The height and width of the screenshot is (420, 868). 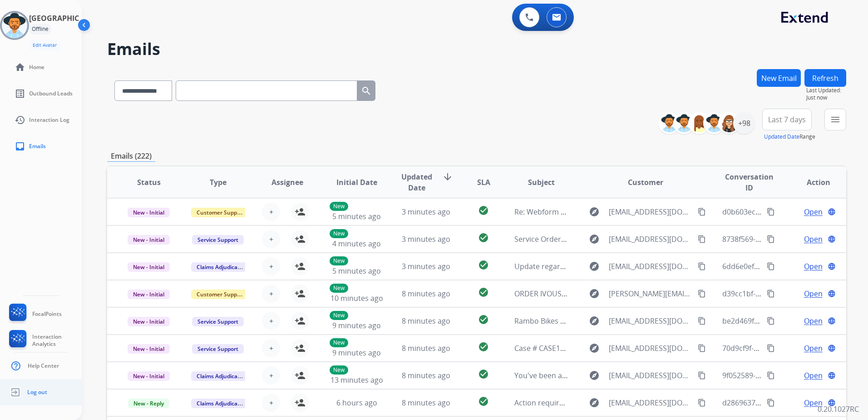 I want to click on img: avatar, so click(x=14, y=26).